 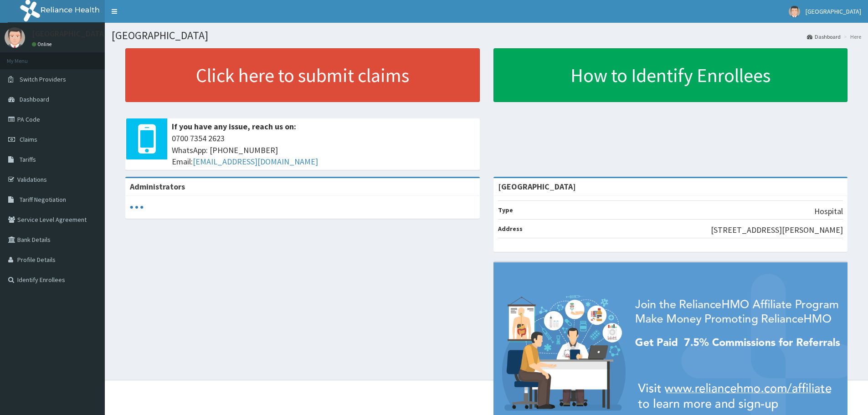 I want to click on a: How to Identify Enrollees, so click(x=671, y=75).